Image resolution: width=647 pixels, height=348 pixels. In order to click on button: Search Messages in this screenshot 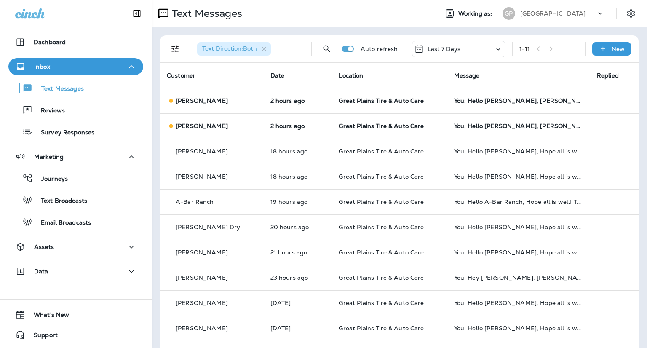, I will do `click(327, 49)`.